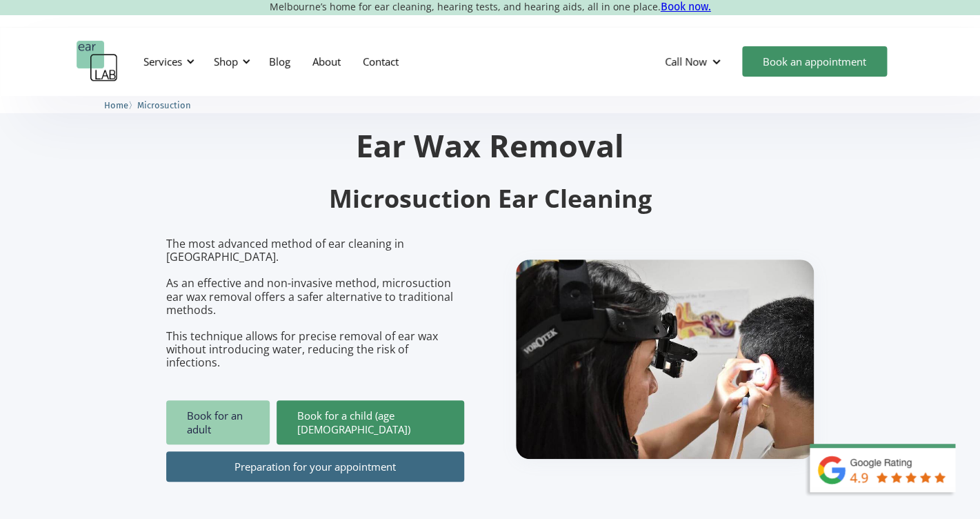 This screenshot has width=980, height=519. Describe the element at coordinates (280, 61) in the screenshot. I see `a: Blog` at that location.